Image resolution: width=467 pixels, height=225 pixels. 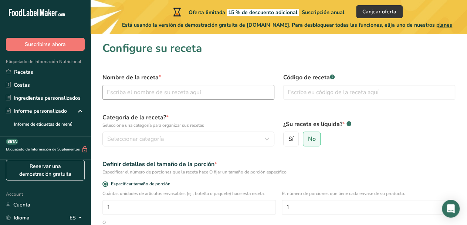 What do you see at coordinates (45, 44) in the screenshot?
I see `span: Suscribirse ahora` at bounding box center [45, 44].